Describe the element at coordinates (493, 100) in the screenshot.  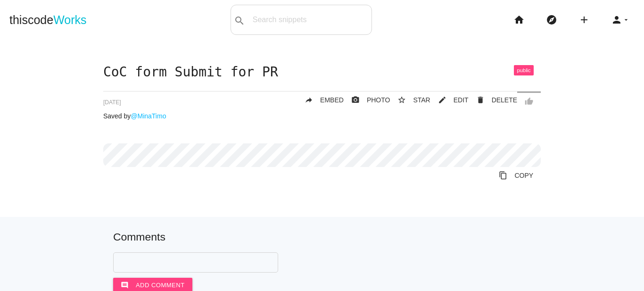
I see `a: Delete Post` at that location.